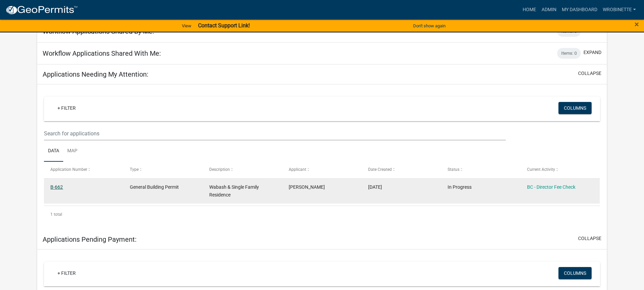  What do you see at coordinates (453, 170) in the screenshot?
I see `span: Status` at bounding box center [453, 170].